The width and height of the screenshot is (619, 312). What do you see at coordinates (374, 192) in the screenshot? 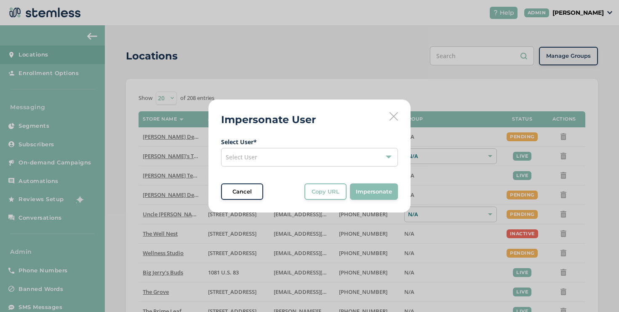
I see `button: Impersonate` at bounding box center [374, 192].